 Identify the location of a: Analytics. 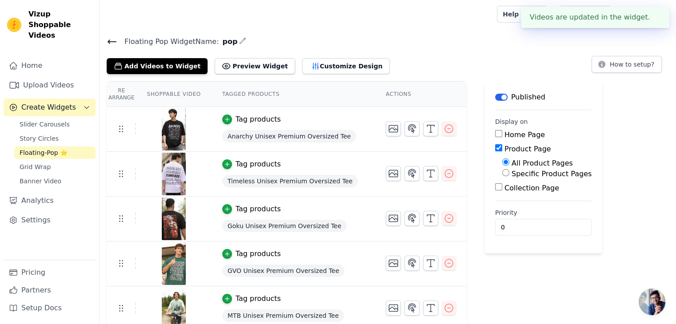
(49, 201).